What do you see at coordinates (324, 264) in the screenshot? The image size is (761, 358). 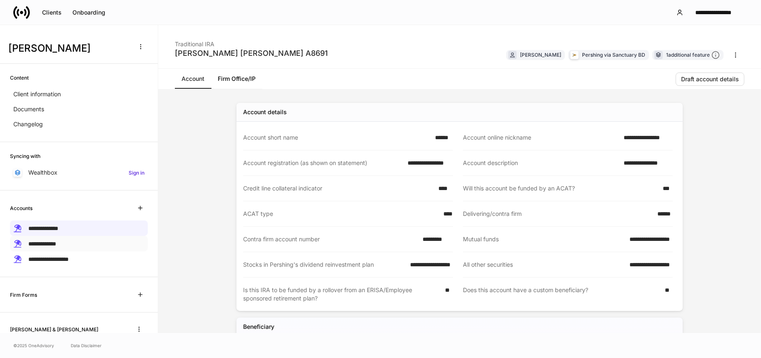 I see `div: Stocks in Pershing's dividend reinvestment plan` at bounding box center [324, 264].